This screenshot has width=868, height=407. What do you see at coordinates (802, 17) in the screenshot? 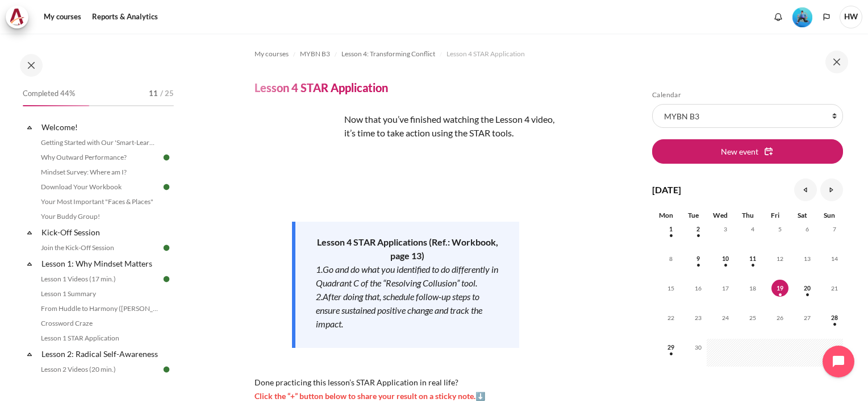
I see `div: Level #3` at bounding box center [802, 17].